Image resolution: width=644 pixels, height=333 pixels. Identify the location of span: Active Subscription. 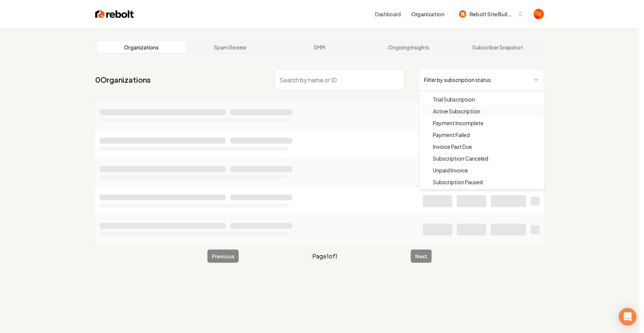
(456, 111).